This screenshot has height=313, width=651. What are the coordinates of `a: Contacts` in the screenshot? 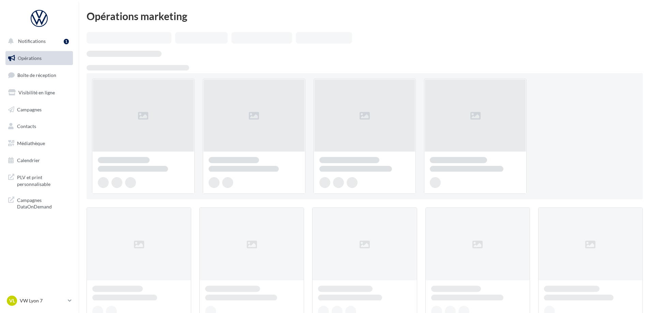 It's located at (39, 126).